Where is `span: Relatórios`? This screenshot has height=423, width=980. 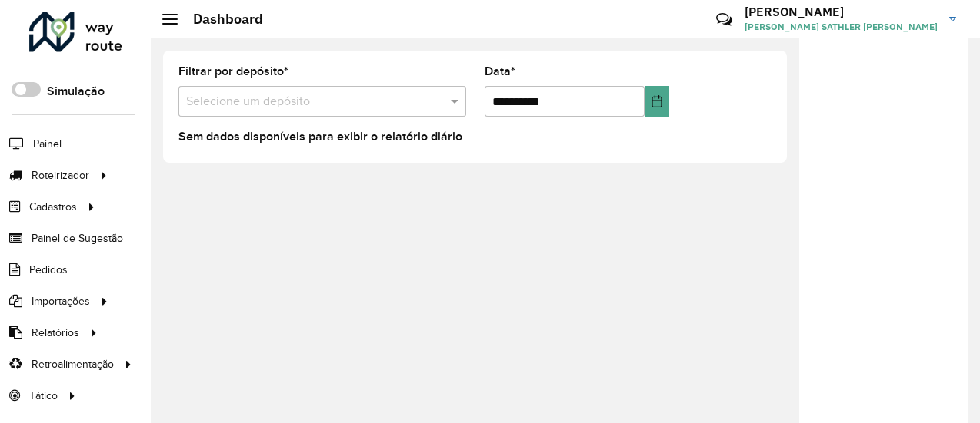
span: Relatórios is located at coordinates (55, 333).